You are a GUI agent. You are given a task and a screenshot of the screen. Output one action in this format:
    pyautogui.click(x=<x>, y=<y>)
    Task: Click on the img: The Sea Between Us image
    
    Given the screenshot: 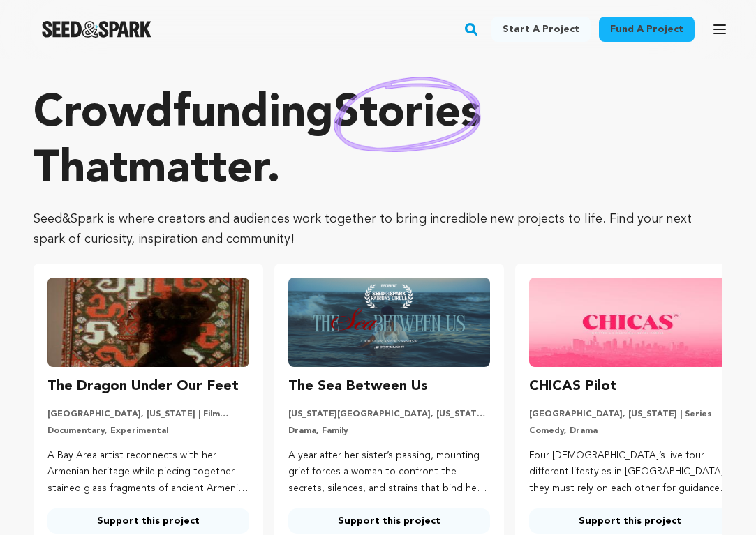 What is the action you would take?
    pyautogui.click(x=389, y=322)
    